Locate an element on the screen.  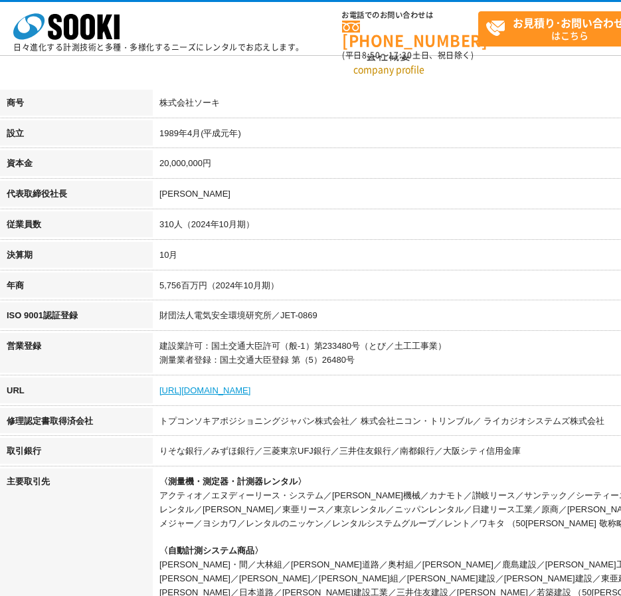
span: 17:30 is located at coordinates (400, 55).